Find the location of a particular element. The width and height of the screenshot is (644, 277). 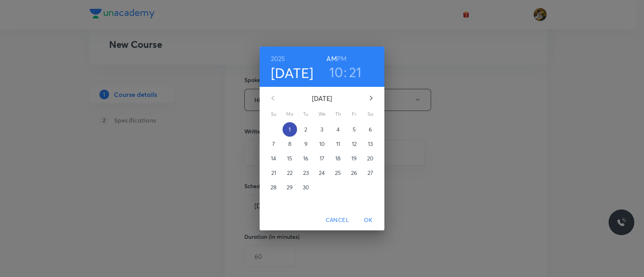

button: 22 is located at coordinates (290, 173).